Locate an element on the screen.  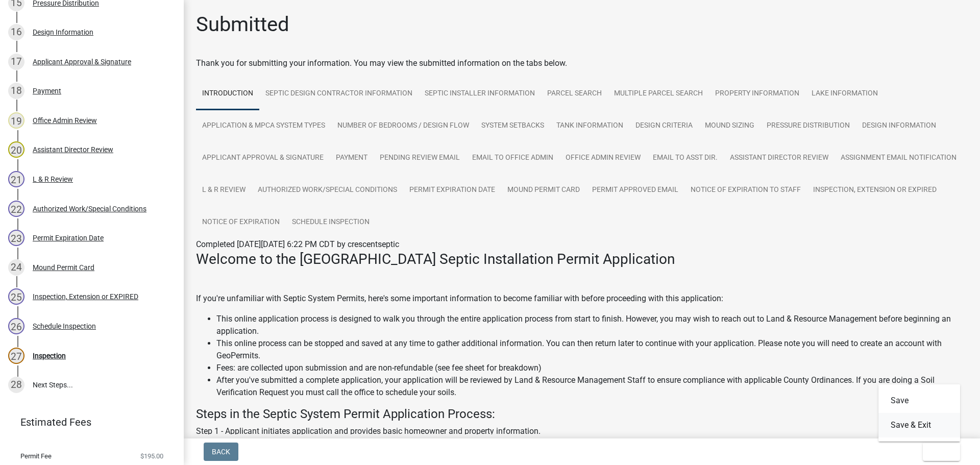
a: Assistant Director Review is located at coordinates (779, 158).